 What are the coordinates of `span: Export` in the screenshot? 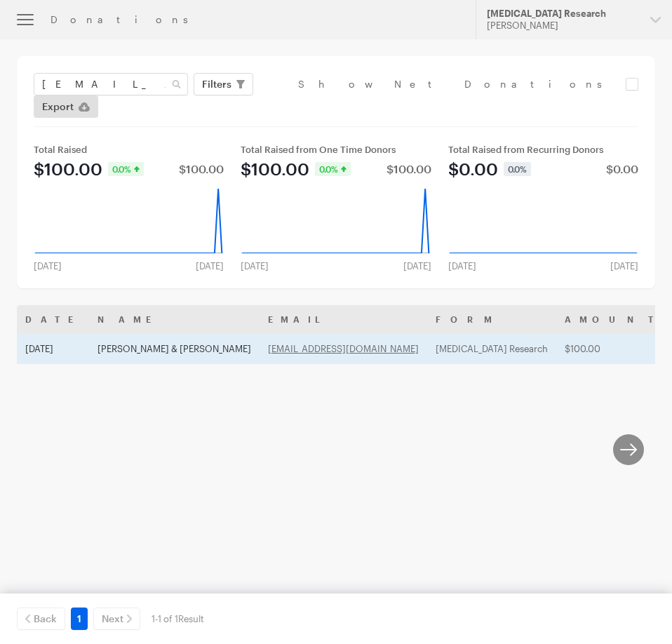 It's located at (58, 106).